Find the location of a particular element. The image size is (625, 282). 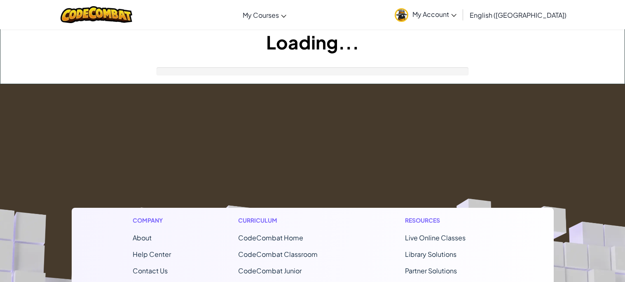

a: CodeCombat logo is located at coordinates (96, 14).